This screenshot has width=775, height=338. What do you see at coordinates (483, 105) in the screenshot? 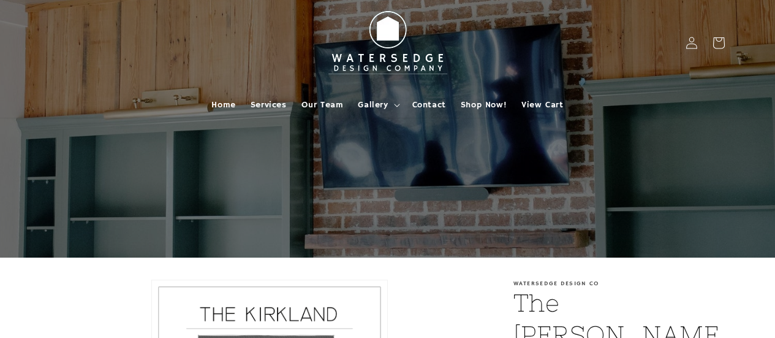
I see `a: Shop Now!` at bounding box center [483, 105].